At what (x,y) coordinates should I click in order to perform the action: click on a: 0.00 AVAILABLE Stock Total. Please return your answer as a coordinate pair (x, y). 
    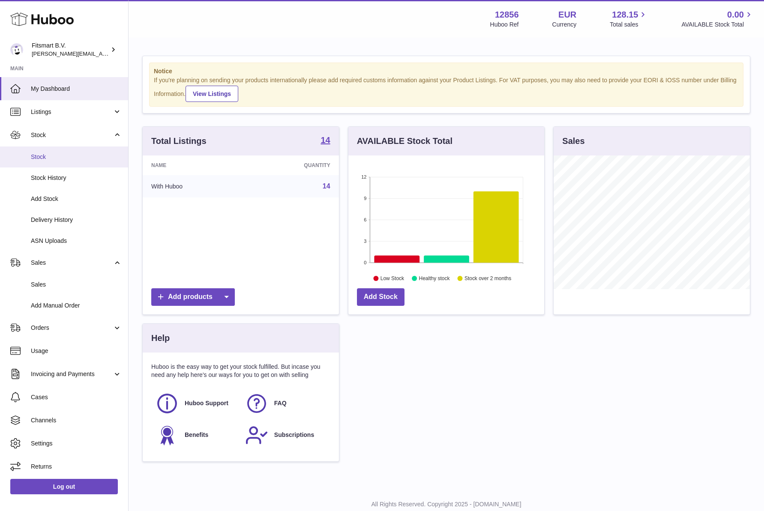
    Looking at the image, I should click on (718, 19).